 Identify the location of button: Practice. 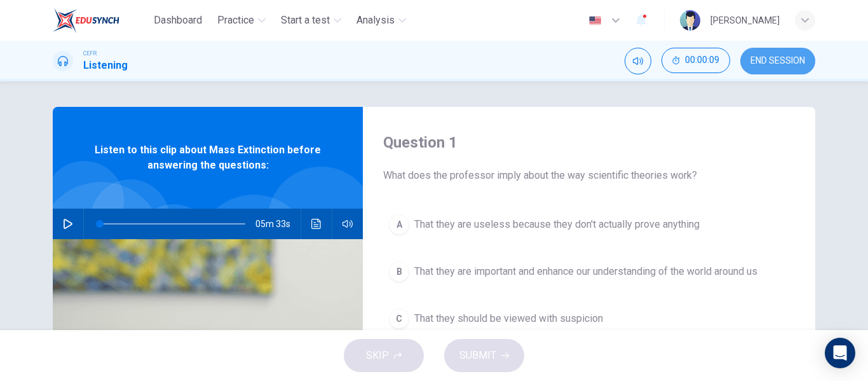
(242, 21).